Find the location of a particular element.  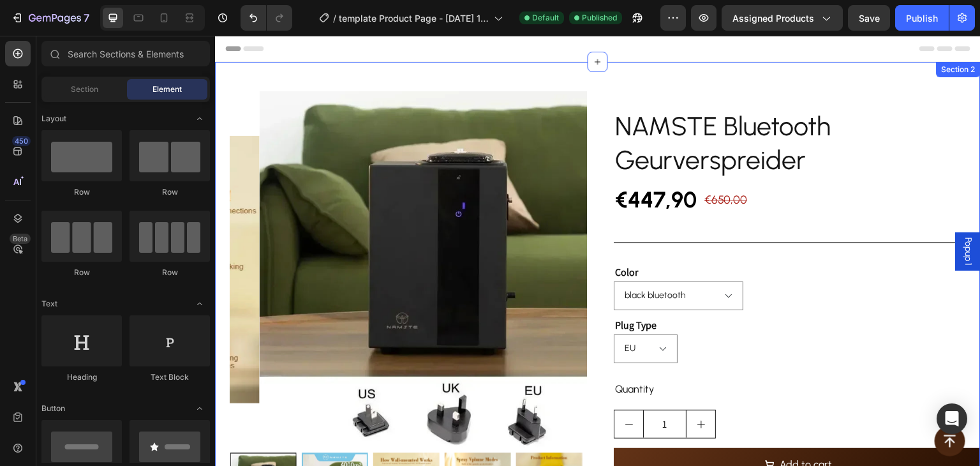

div: Heading is located at coordinates (81, 377).